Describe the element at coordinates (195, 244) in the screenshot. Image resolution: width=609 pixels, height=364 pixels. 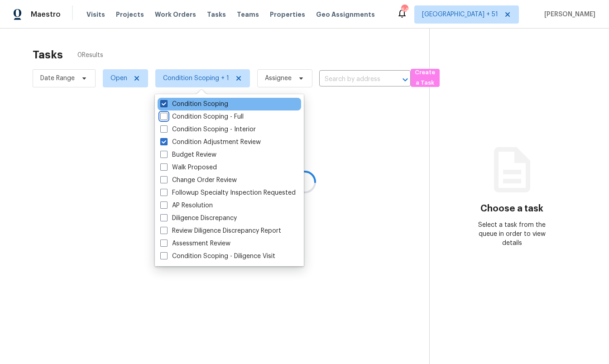
I see `label: Assessment Review` at that location.